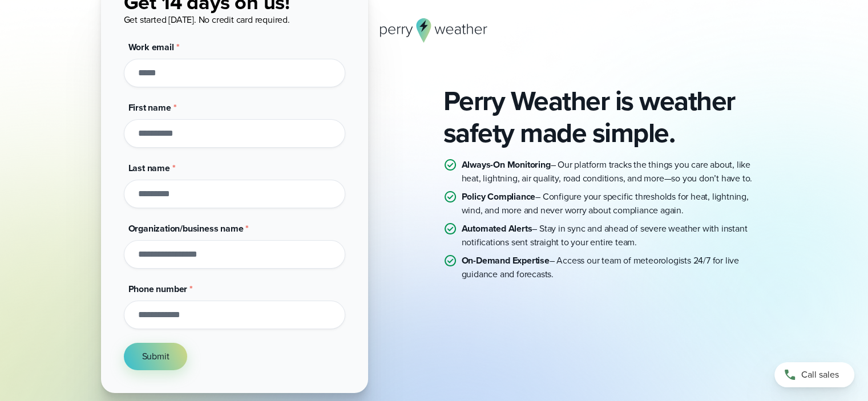 The width and height of the screenshot is (868, 401). What do you see at coordinates (505, 260) in the screenshot?
I see `strong: On-Demand Expertise` at bounding box center [505, 260].